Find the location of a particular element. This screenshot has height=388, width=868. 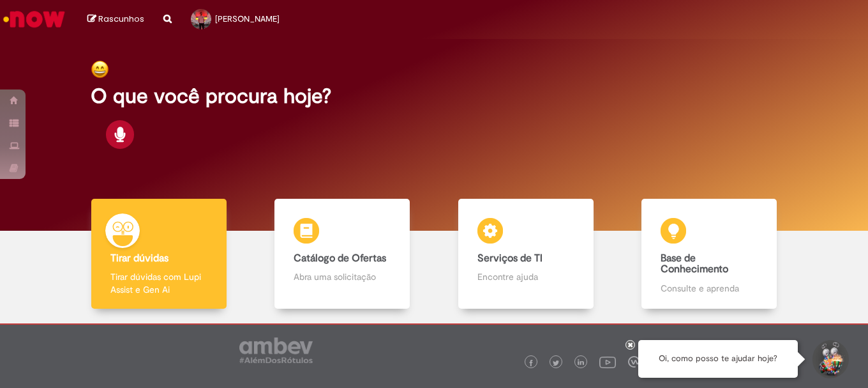

h2: O que você procura hoje? is located at coordinates (434, 96).